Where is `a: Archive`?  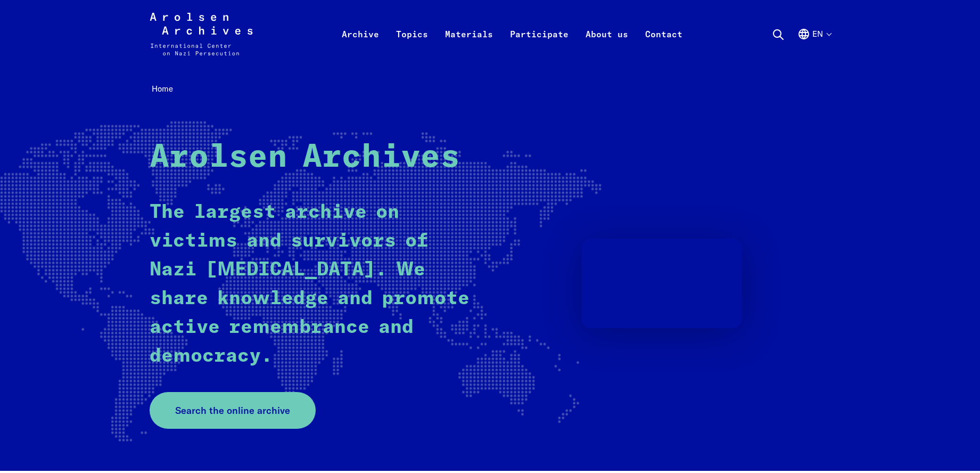
a: Archive is located at coordinates (360, 47).